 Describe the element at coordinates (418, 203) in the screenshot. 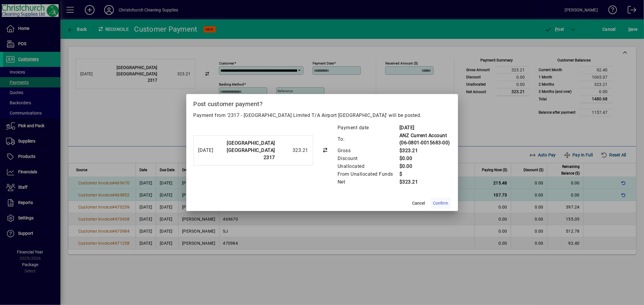

I see `button: Cancel` at that location.